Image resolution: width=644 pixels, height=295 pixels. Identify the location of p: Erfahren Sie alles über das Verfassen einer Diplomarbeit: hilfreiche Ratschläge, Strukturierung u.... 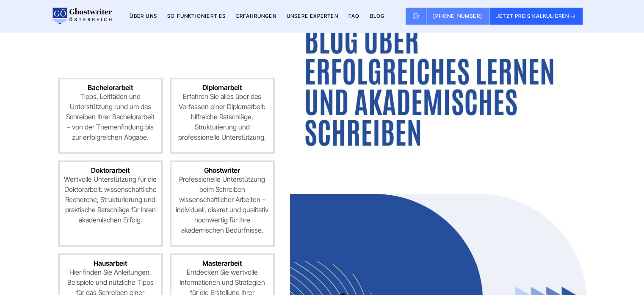
(222, 117).